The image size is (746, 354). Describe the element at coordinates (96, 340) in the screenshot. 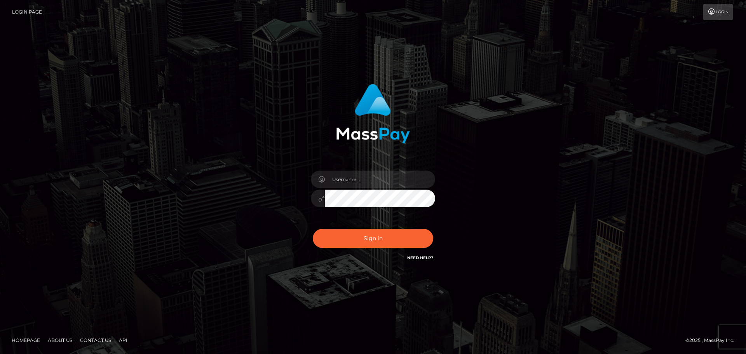

I see `a: Contact Us` at that location.